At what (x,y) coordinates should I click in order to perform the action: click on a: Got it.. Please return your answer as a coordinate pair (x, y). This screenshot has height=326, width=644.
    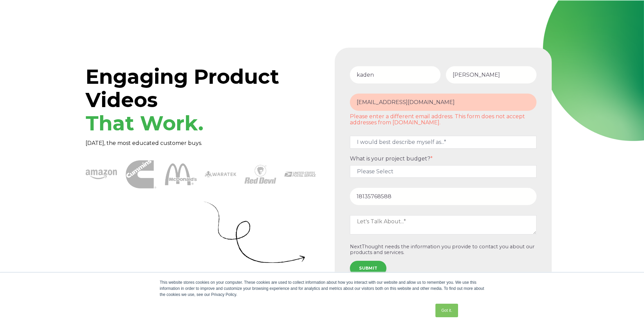
    Looking at the image, I should click on (447, 311).